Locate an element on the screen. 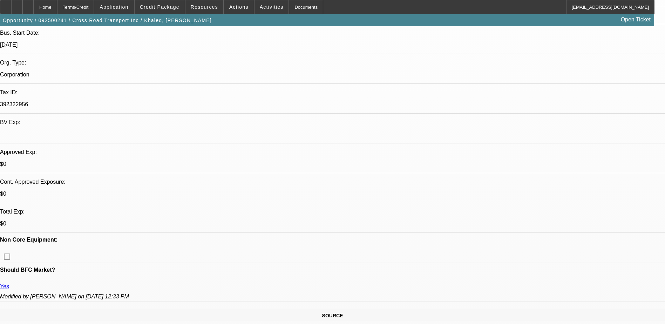 The width and height of the screenshot is (665, 324). span: Credit Package is located at coordinates (160, 7).